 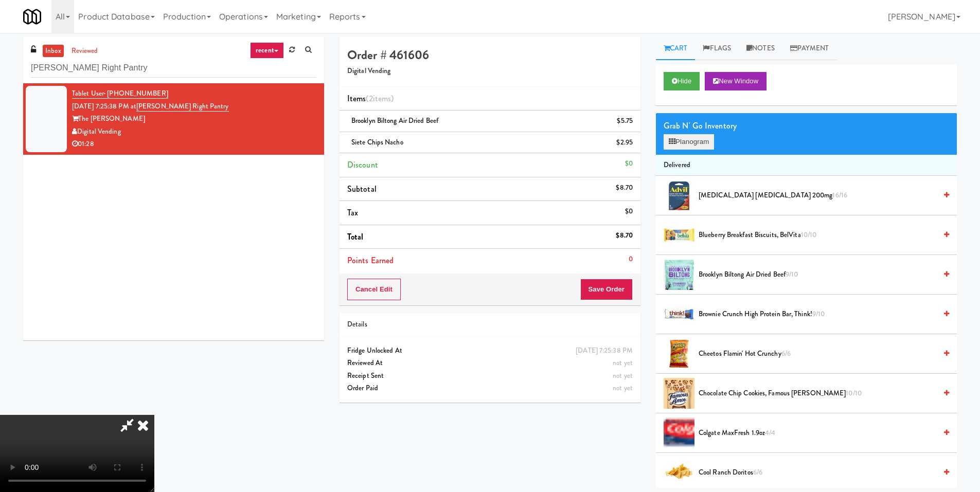 What do you see at coordinates (821, 354) in the screenshot?
I see `div: Cheetos Flamin' Hot Crunchy6/6` at bounding box center [821, 354].